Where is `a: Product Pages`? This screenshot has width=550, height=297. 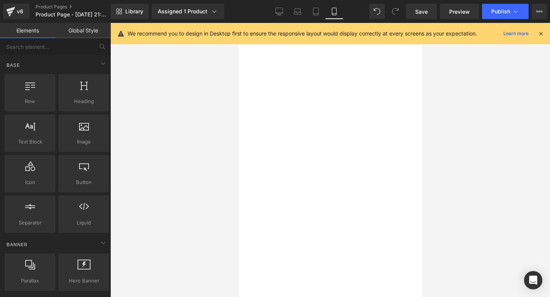 a: Product Pages is located at coordinates (79, 7).